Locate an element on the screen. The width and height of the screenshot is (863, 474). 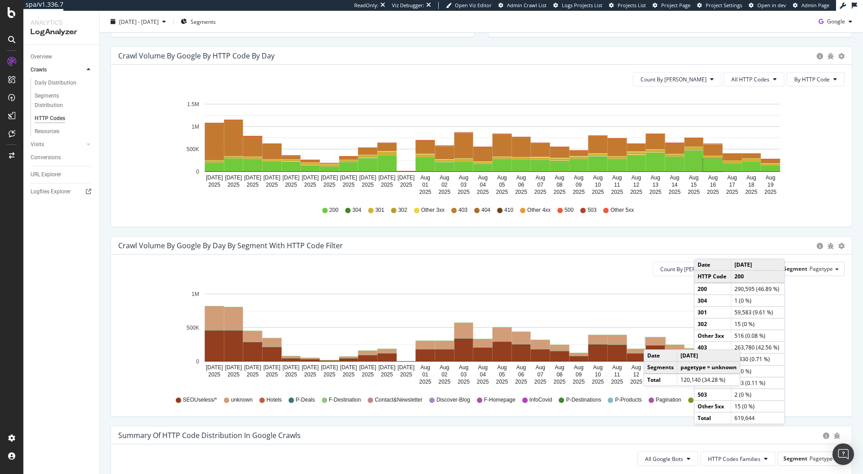
span: Discover-Blog is located at coordinates (453, 400).